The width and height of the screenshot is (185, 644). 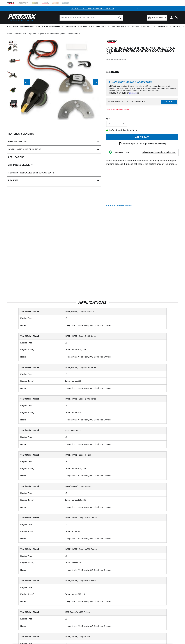 What do you see at coordinates (113, 72) in the screenshot?
I see `span: $145.85` at bounding box center [113, 72].